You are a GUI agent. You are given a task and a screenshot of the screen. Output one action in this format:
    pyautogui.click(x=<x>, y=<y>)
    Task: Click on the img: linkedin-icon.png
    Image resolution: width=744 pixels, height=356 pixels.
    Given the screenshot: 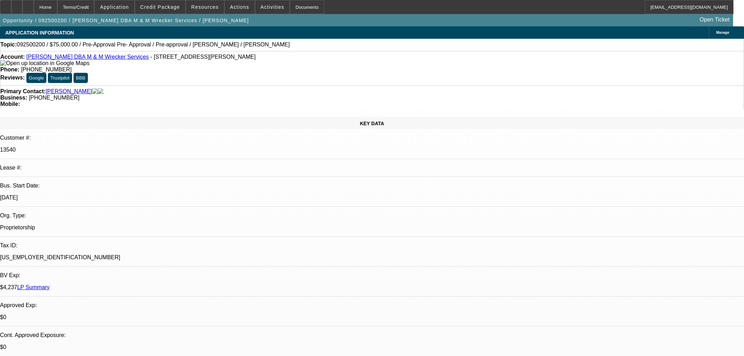 What is the action you would take?
    pyautogui.click(x=101, y=91)
    